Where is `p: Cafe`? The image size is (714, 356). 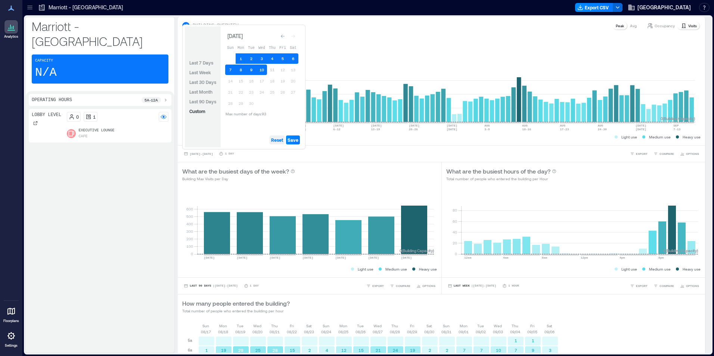 p: Cafe is located at coordinates (83, 137).